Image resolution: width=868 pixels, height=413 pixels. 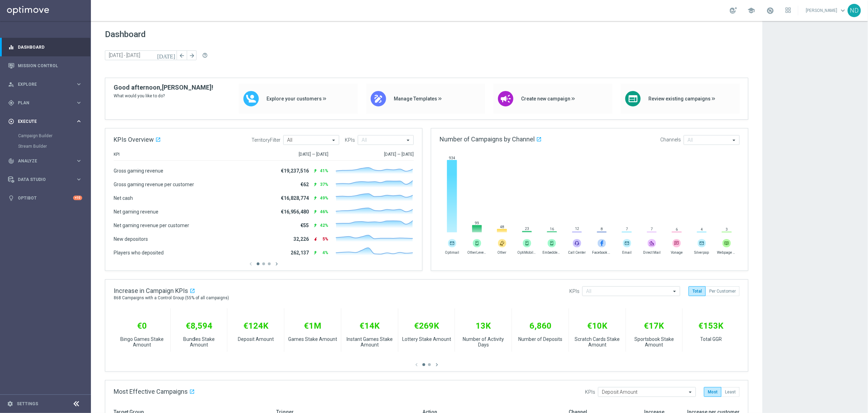 What do you see at coordinates (854, 11) in the screenshot?
I see `div: ND` at bounding box center [854, 11].